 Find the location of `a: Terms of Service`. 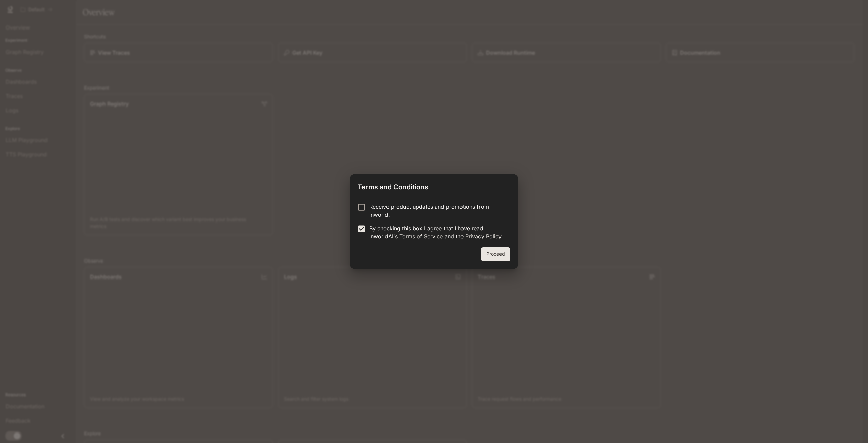

a: Terms of Service is located at coordinates (421, 237).